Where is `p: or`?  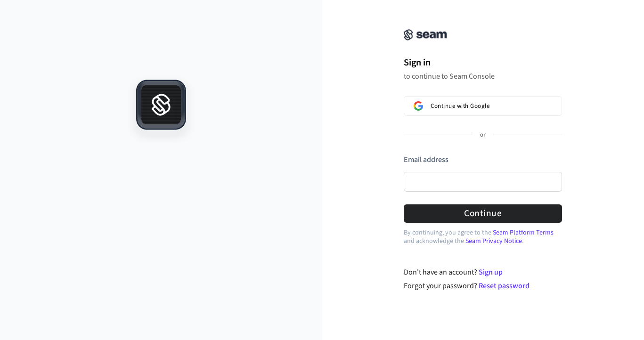 p: or is located at coordinates (483, 136).